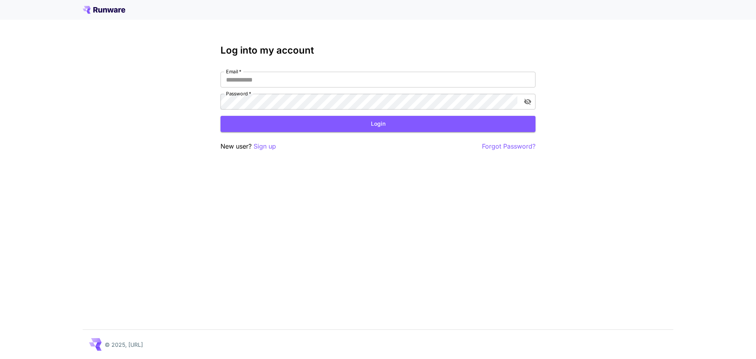 The width and height of the screenshot is (756, 359). I want to click on p: Sign up, so click(265, 146).